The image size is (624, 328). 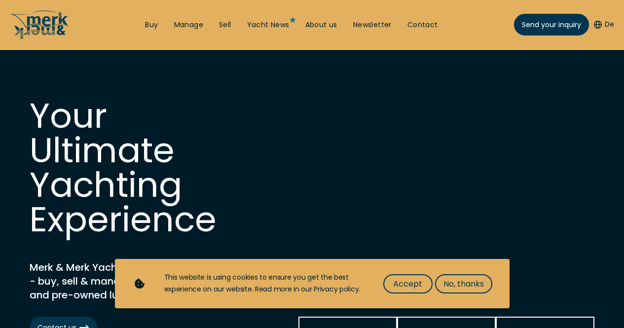 I want to click on a: Newsletter, so click(x=372, y=25).